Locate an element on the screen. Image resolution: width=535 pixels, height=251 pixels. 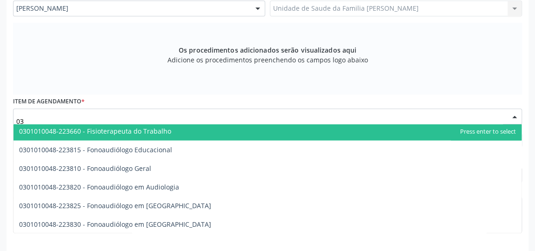
span: Os procedimentos adicionados serão visualizados aqui is located at coordinates (267, 50).